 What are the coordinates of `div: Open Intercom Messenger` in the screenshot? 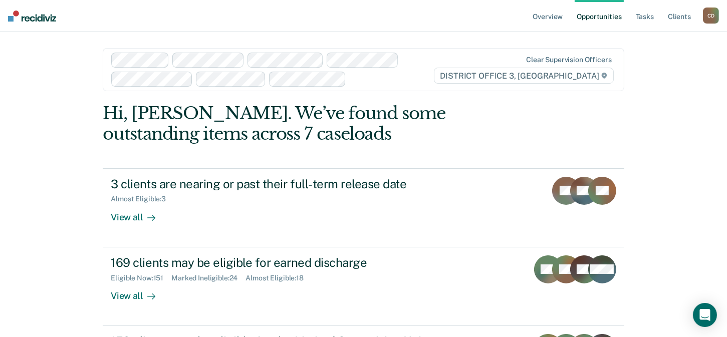 It's located at (705, 315).